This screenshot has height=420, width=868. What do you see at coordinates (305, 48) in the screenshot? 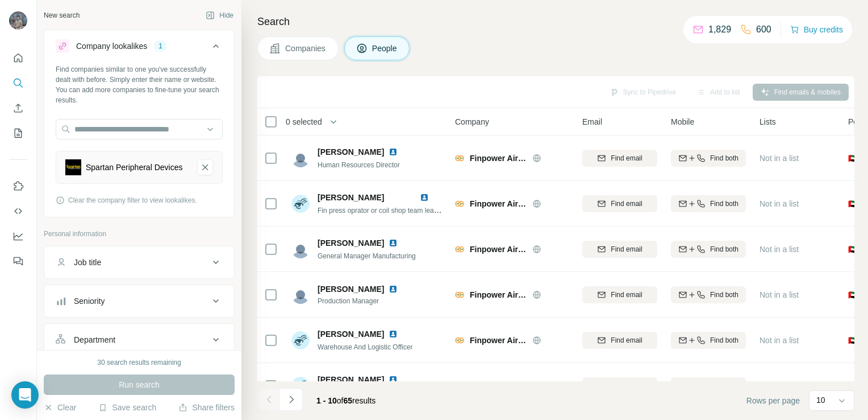
I see `span: Companies` at bounding box center [305, 48].